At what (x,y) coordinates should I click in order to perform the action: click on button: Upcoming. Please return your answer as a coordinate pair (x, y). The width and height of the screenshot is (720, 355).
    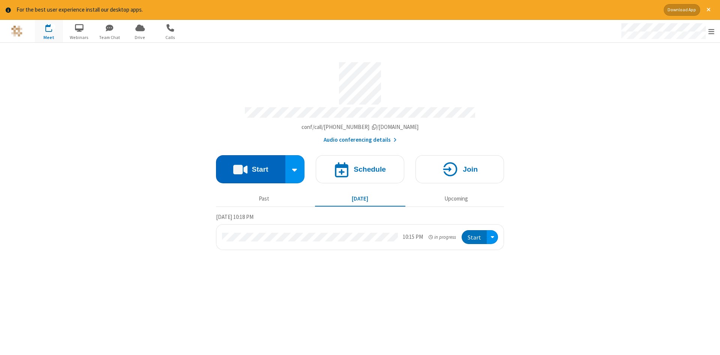
    Looking at the image, I should click on (456, 199).